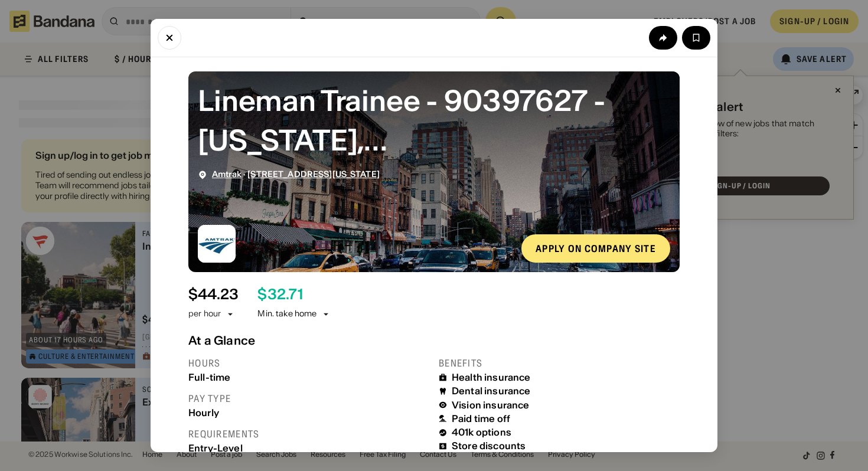 The image size is (868, 471). I want to click on div: Min. take home, so click(294, 314).